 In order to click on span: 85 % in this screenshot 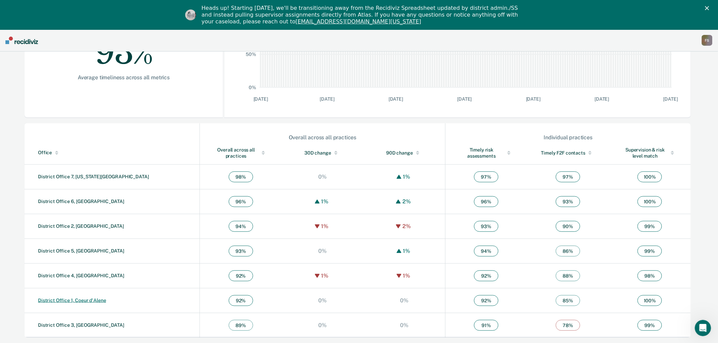, I will do `click(568, 301)`.